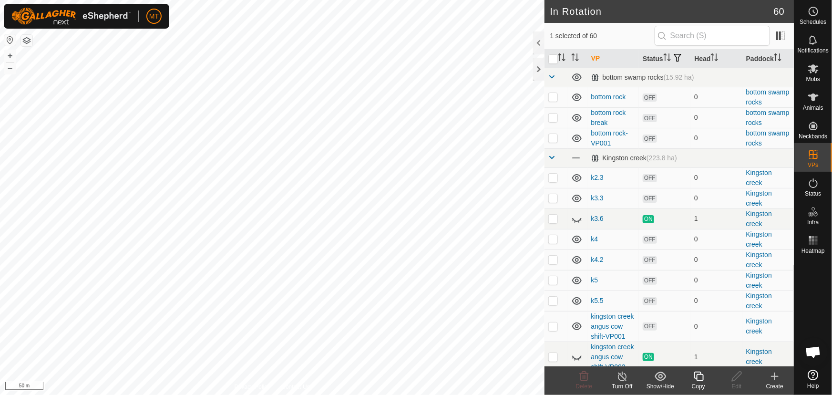 The image size is (832, 395). I want to click on div: Open chat, so click(813, 352).